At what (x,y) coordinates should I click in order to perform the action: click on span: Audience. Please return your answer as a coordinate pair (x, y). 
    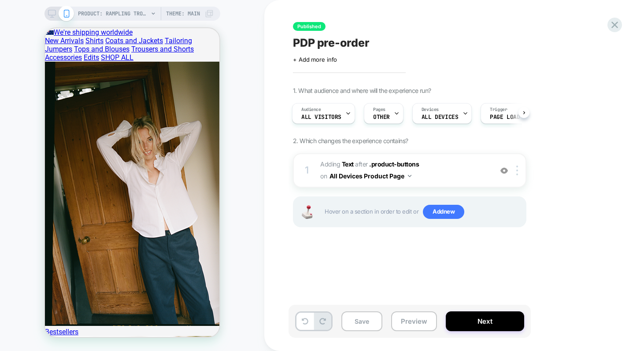
    Looking at the image, I should click on (311, 109).